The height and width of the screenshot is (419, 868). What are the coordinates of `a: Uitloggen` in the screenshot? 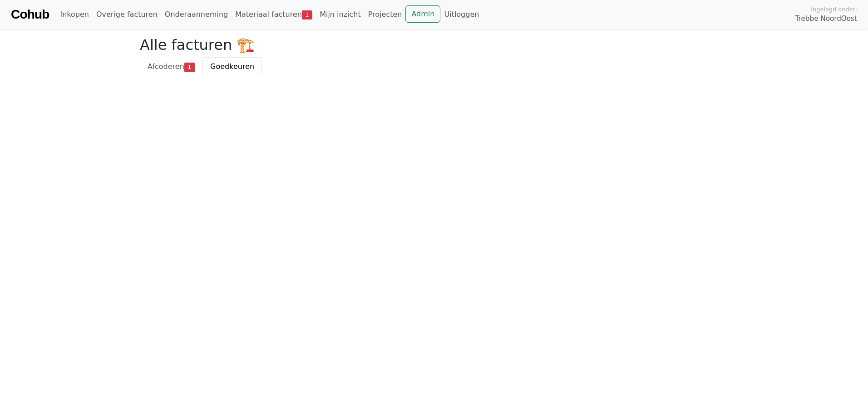 It's located at (462, 14).